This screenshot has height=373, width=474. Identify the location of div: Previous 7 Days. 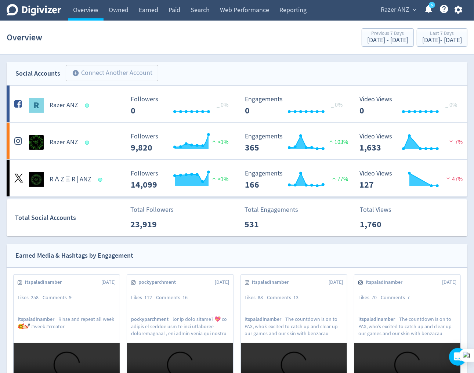
(388, 34).